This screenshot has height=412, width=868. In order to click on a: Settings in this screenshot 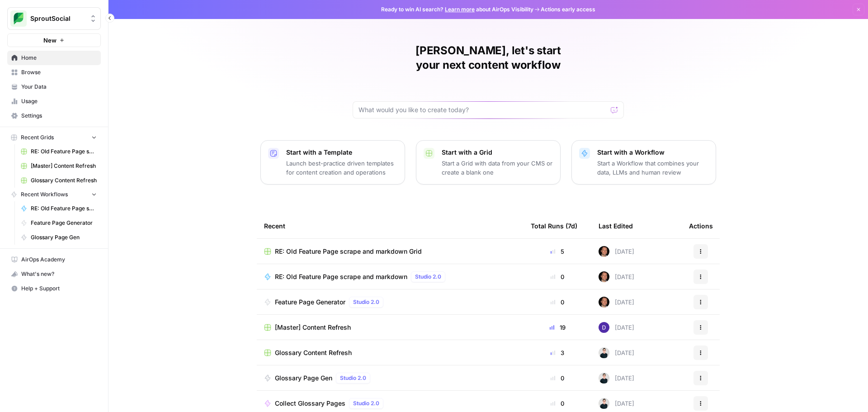, I will do `click(54, 116)`.